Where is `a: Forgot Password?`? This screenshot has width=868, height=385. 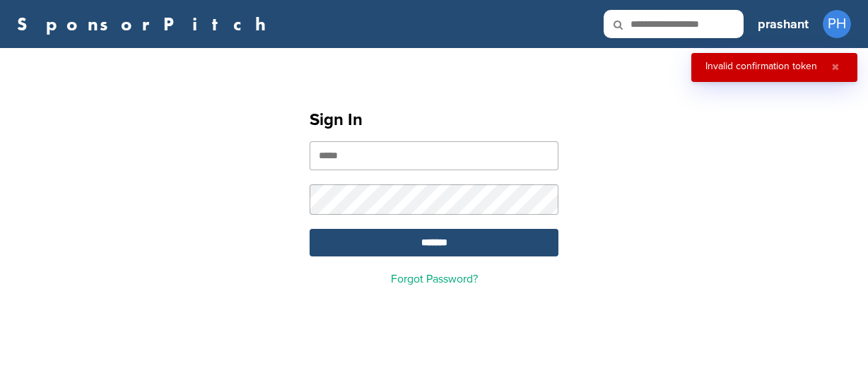 a: Forgot Password? is located at coordinates (434, 279).